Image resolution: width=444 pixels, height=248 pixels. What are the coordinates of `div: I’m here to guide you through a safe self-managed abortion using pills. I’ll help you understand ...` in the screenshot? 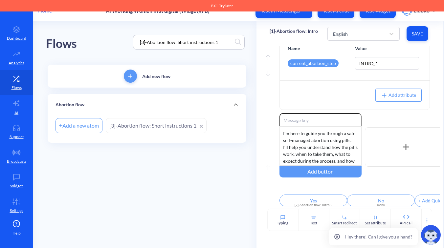 It's located at (321, 146).